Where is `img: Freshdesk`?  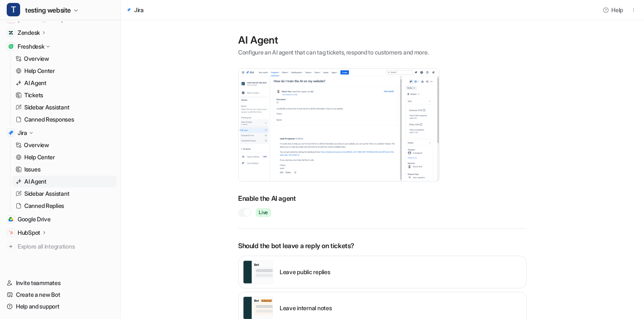 img: Freshdesk is located at coordinates (11, 46).